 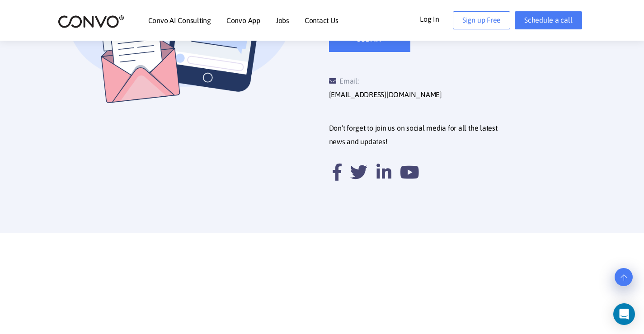 I want to click on a: Contact Us, so click(x=321, y=20).